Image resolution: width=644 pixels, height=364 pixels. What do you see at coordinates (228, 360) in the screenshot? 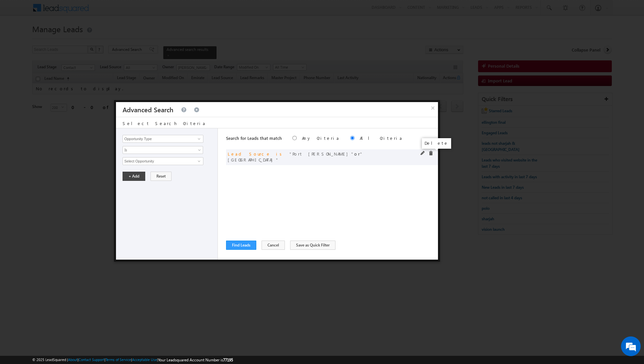
I see `span: 77195` at bounding box center [228, 360].